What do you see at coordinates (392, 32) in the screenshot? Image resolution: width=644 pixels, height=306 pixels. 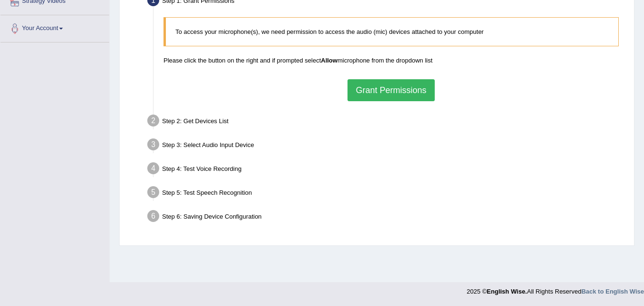 I see `p: To access your microphone(s), we need permission to access the audio (mic) devices attached to yo...` at bounding box center [392, 32].